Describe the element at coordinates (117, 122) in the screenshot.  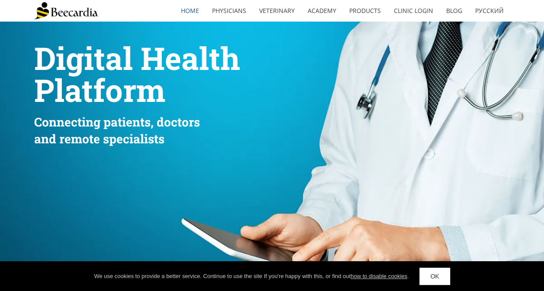
I see `span: Connecting patients, doctors` at that location.